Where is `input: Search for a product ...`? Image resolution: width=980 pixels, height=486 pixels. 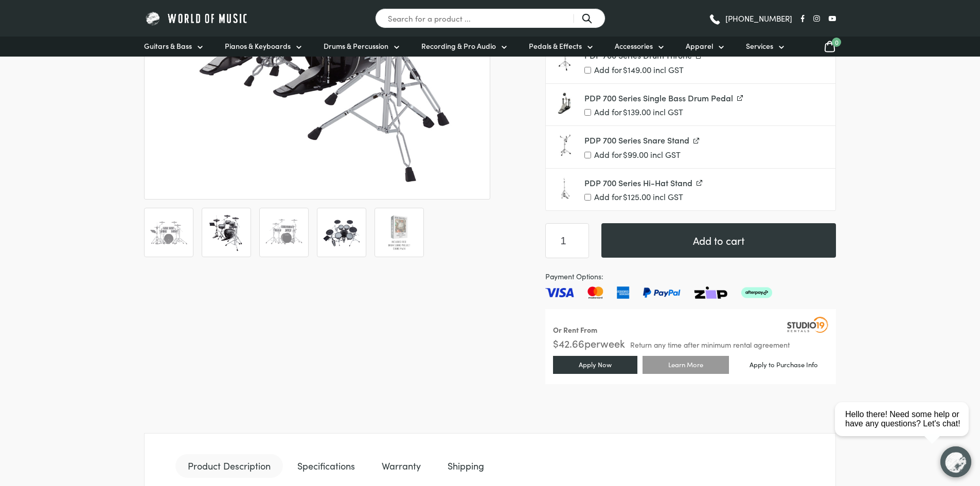
input: Search for a product ... is located at coordinates (491, 18).